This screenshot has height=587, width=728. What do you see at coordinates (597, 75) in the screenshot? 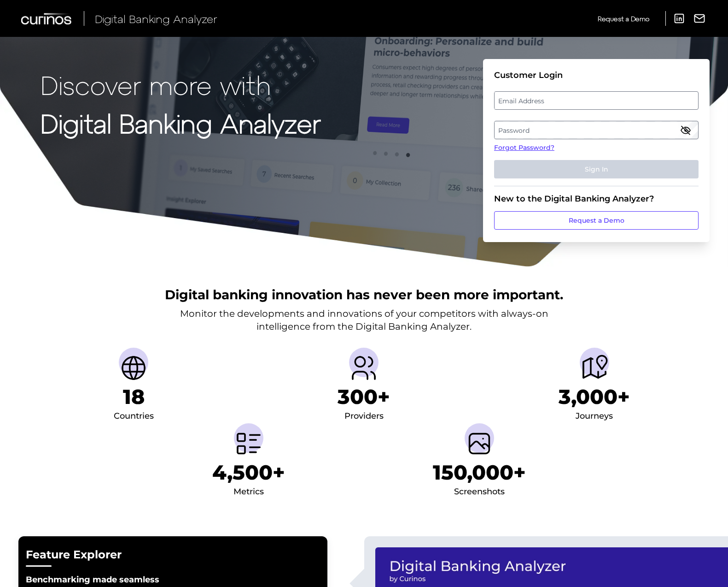
I see `div: Customer Login` at bounding box center [597, 75].